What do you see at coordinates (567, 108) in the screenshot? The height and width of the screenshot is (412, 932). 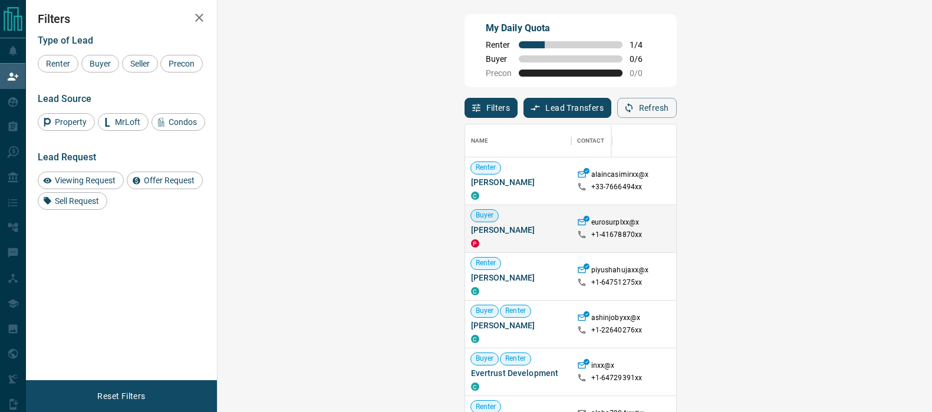 I see `button: Lead Transfers` at bounding box center [567, 108].